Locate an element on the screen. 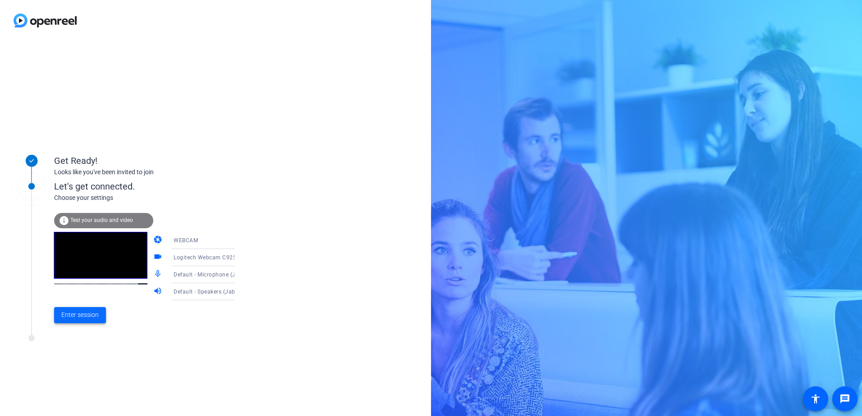 The image size is (862, 416). button: Enter session is located at coordinates (80, 315).